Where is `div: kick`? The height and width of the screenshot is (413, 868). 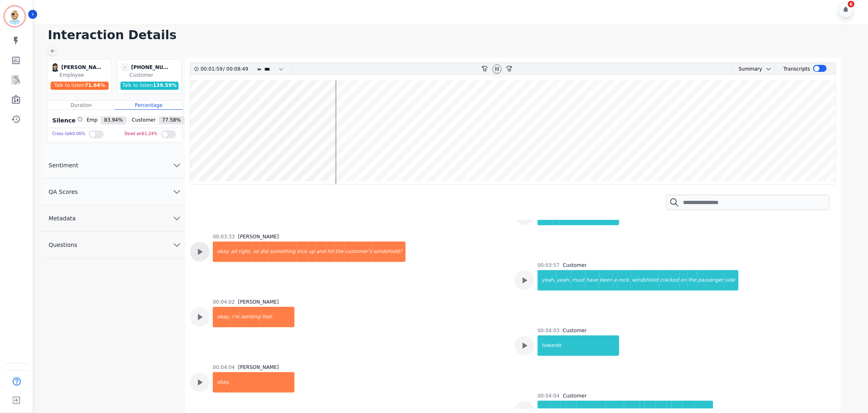
div: kick is located at coordinates (302, 252).